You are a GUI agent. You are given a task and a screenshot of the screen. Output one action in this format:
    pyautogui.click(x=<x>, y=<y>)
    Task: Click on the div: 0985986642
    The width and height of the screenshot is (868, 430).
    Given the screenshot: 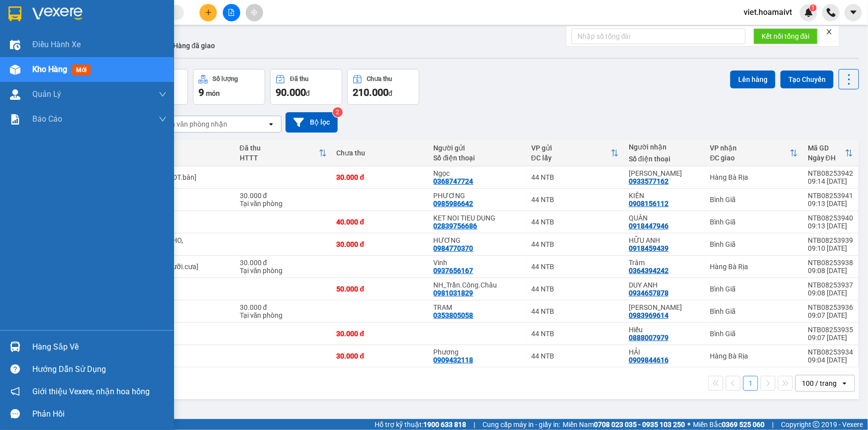 What is the action you would take?
    pyautogui.click(x=453, y=204)
    